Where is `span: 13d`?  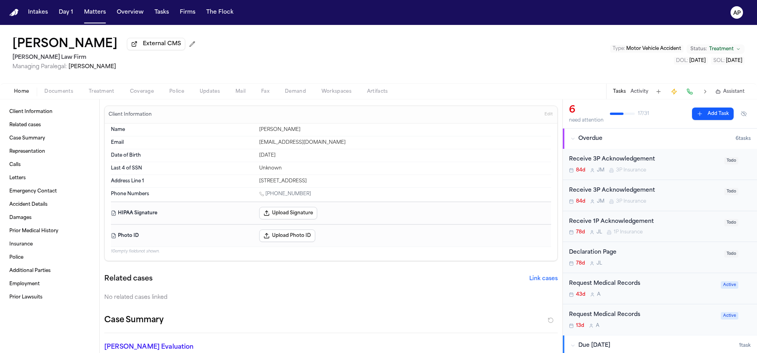
span: 13d is located at coordinates (580, 325).